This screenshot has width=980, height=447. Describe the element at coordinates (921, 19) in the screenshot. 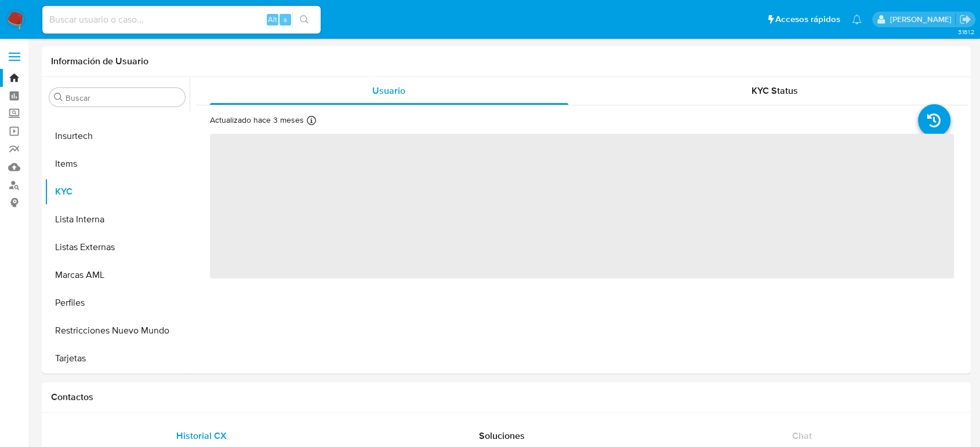

I see `p: diego.gardunorosas@mercadolibre.com.mx` at that location.